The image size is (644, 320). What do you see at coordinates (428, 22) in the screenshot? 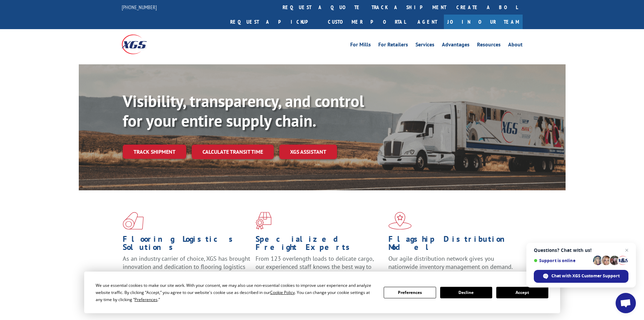
I see `a: Agent` at bounding box center [428, 22].